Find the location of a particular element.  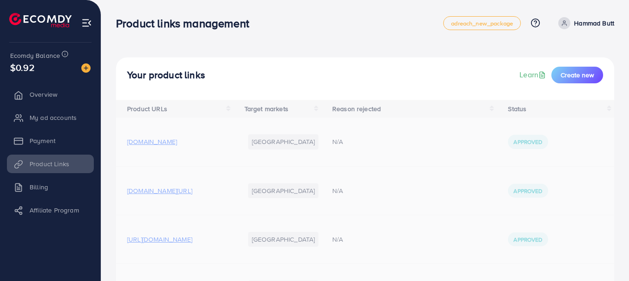

a: Learn is located at coordinates (534, 74).